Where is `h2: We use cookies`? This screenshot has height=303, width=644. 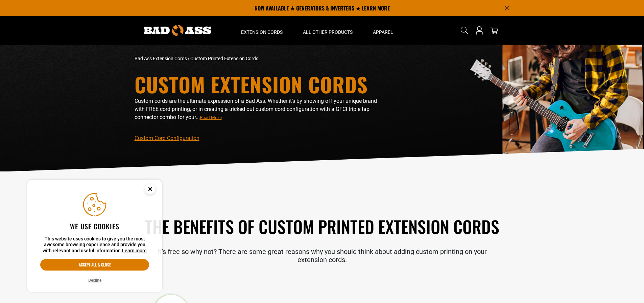 h2: We use cookies is located at coordinates (95, 226).